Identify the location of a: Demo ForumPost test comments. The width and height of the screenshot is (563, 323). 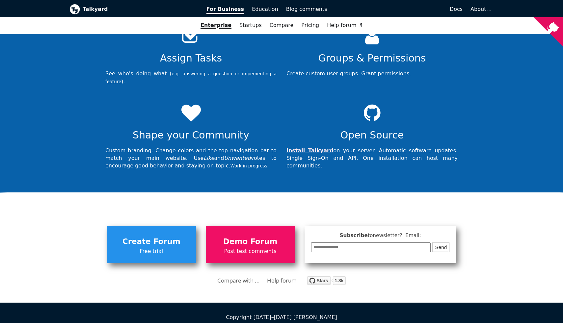
(250, 245).